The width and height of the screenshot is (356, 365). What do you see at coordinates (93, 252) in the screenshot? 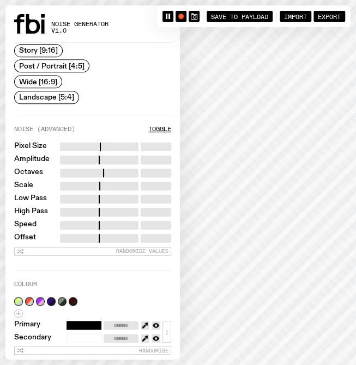
I see `button: Randomise Values` at bounding box center [93, 252].